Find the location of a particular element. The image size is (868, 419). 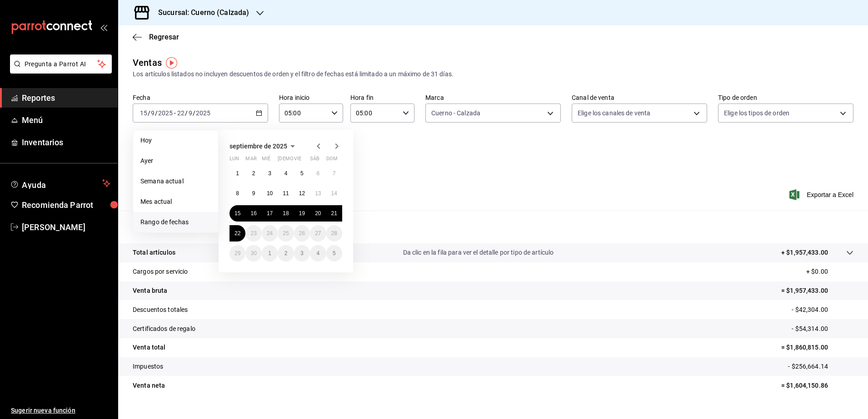

span: Hoy is located at coordinates (176, 140).